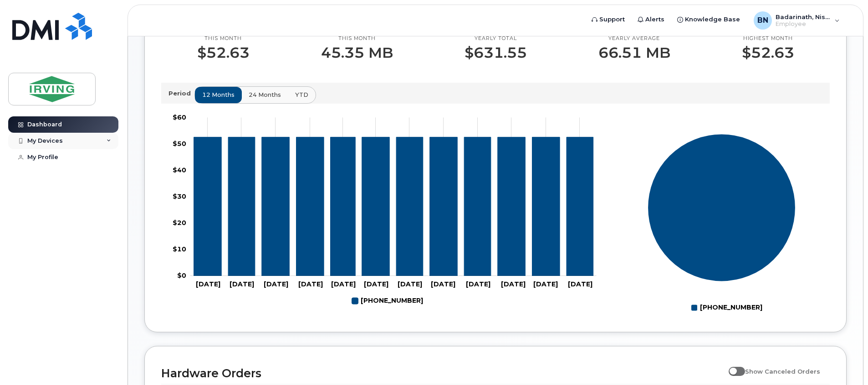  Describe the element at coordinates (796, 21) in the screenshot. I see `div: Badarinath, Nisha` at that location.